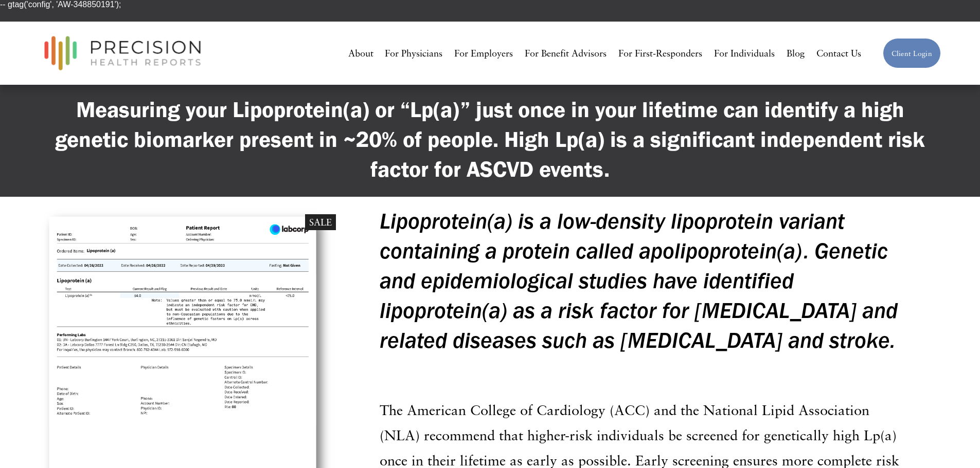 The height and width of the screenshot is (468, 980). I want to click on a: About, so click(361, 53).